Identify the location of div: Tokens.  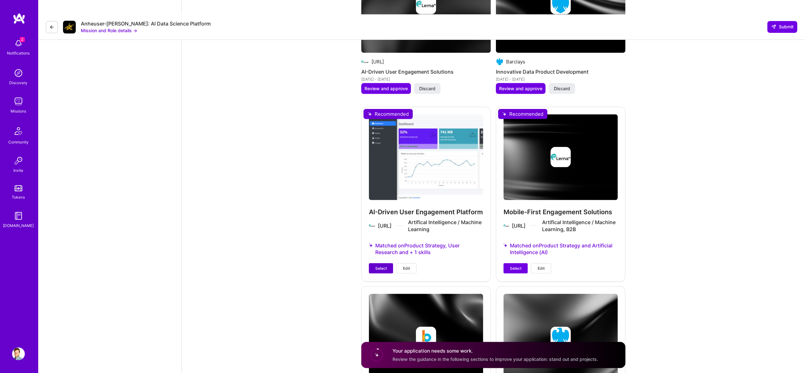
(18, 197).